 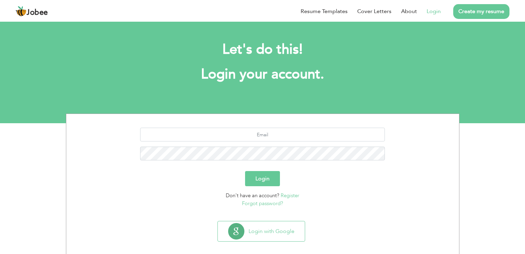 What do you see at coordinates (262, 179) in the screenshot?
I see `button: Login` at bounding box center [262, 179].